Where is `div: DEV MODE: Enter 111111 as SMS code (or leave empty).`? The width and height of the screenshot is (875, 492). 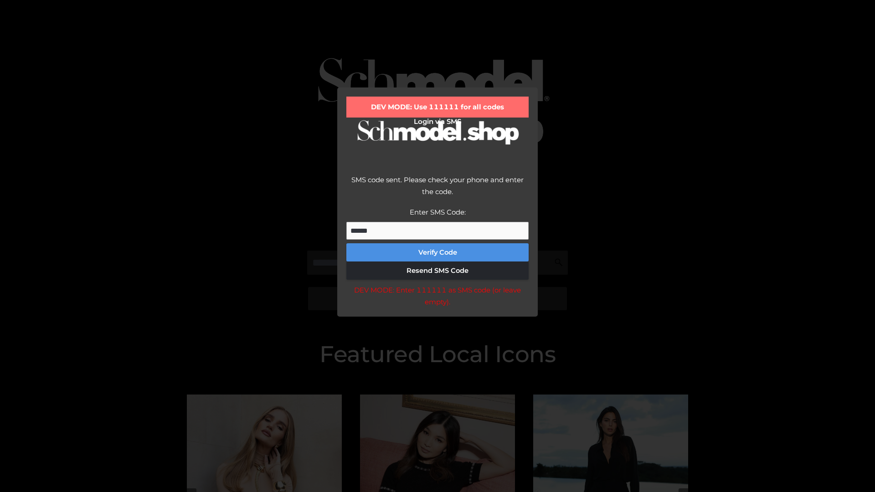
div: DEV MODE: Enter 111111 as SMS code (or leave empty). is located at coordinates (438, 296).